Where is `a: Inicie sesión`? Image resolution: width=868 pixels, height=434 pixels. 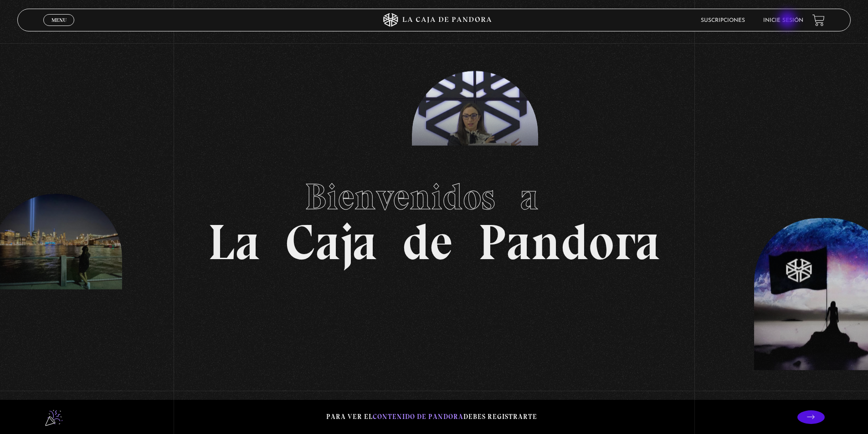
a: Inicie sesión is located at coordinates (783, 21).